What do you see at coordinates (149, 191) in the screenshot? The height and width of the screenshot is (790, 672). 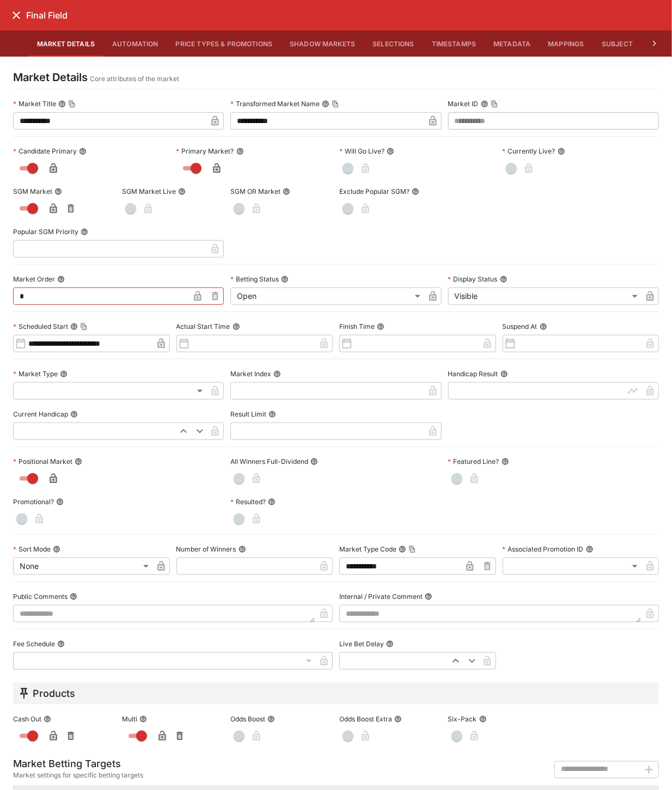 I see `p: SGM Market Live` at bounding box center [149, 191].